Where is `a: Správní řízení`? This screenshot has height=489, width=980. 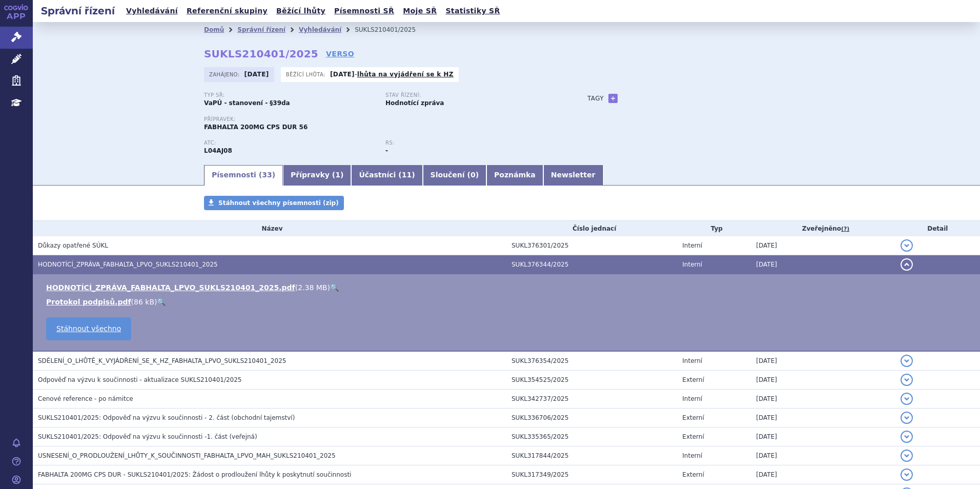
a: Správní řízení is located at coordinates (262, 30).